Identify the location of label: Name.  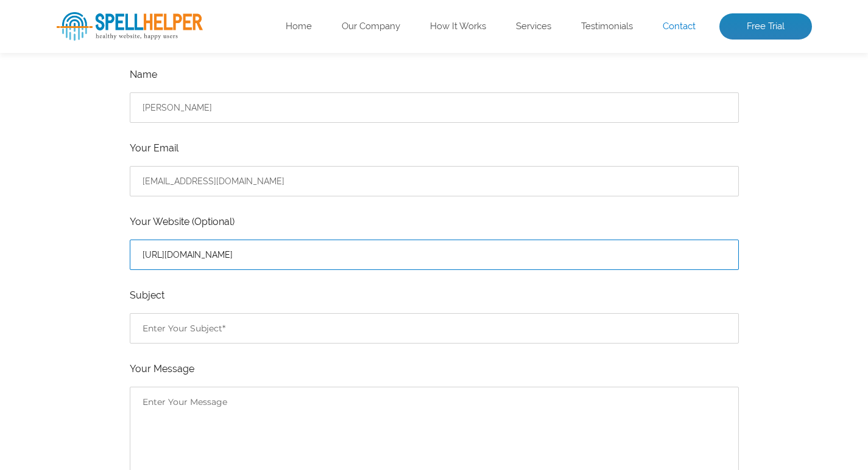
(434, 75).